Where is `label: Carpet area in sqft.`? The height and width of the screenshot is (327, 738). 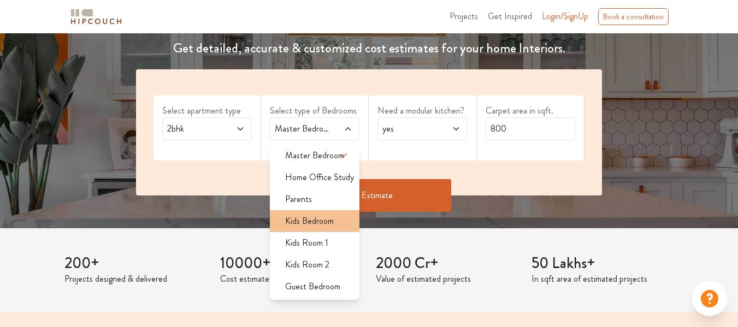
label: Carpet area in sqft. is located at coordinates (531, 111).